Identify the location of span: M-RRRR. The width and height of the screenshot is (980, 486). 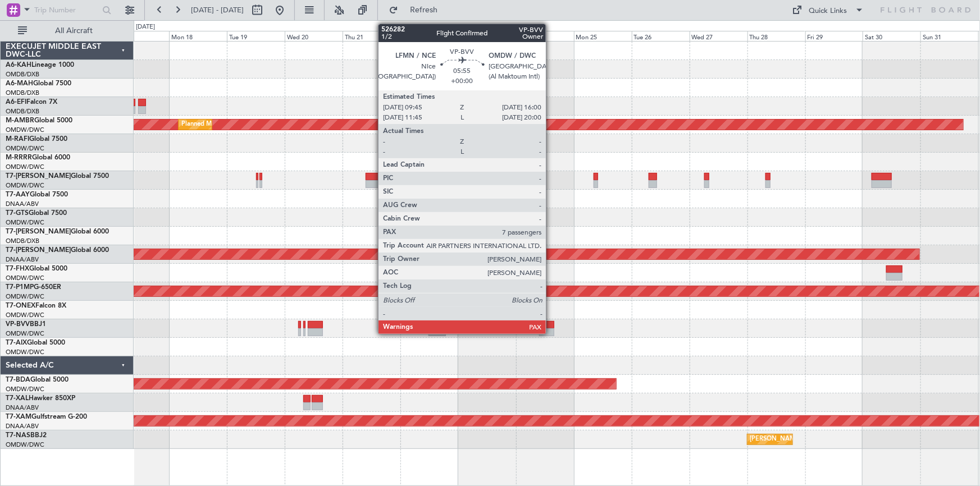
(19, 158).